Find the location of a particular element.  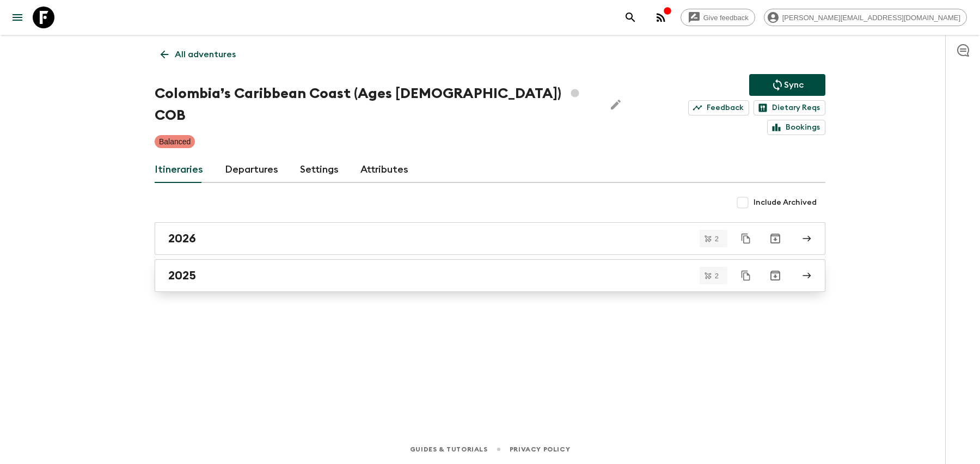

button: menu is located at coordinates (17, 17).